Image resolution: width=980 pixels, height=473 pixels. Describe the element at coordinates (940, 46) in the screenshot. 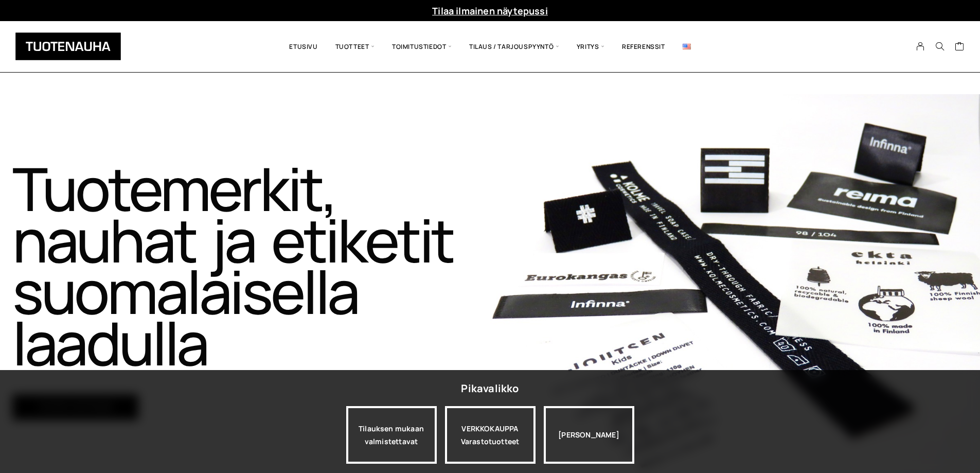

I see `button: Search` at that location.